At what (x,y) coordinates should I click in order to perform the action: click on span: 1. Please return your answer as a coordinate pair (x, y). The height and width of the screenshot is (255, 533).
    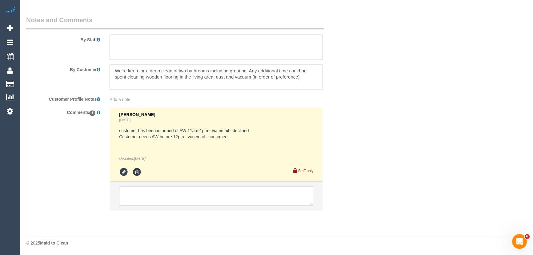
    Looking at the image, I should click on (92, 113).